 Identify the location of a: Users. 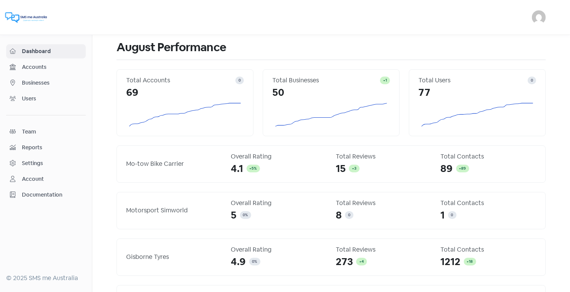
(46, 99).